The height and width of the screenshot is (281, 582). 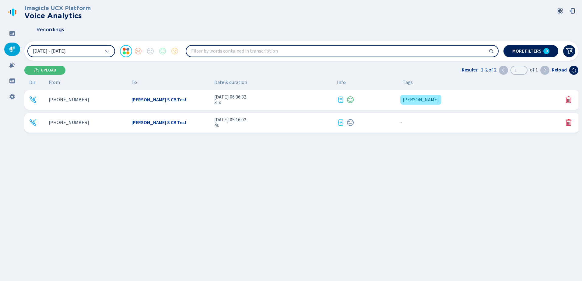 I want to click on span: Recordings, so click(x=50, y=30).